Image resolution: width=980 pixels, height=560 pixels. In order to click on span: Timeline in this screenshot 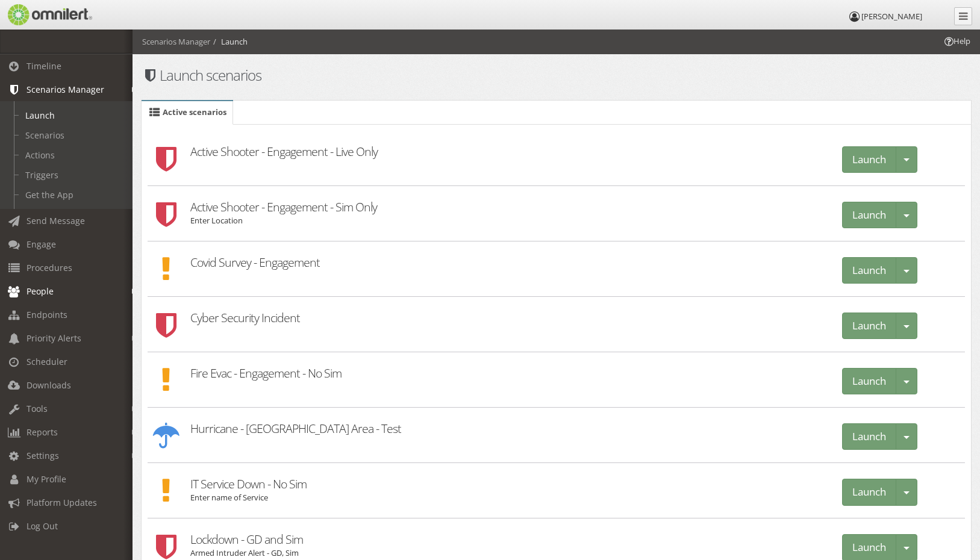, I will do `click(44, 65)`.